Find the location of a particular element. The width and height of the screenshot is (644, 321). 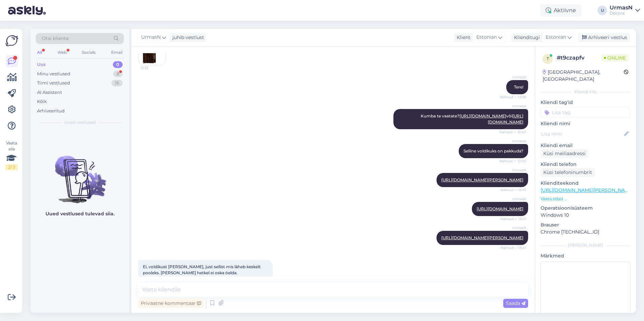

div: Tiimi vestlused is located at coordinates (53, 83).